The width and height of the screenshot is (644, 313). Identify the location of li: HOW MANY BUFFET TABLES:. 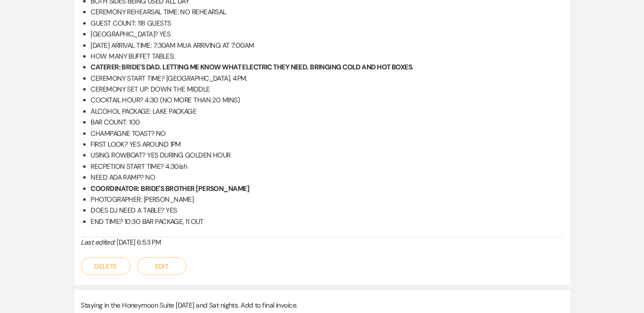
(327, 56).